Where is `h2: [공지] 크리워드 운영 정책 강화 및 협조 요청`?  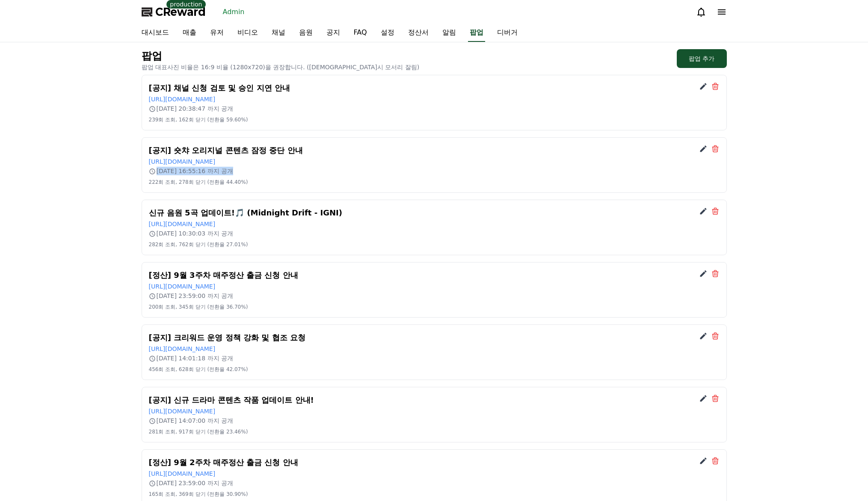
h2: [공지] 크리워드 운영 정책 강화 및 협조 요청 is located at coordinates (434, 338).